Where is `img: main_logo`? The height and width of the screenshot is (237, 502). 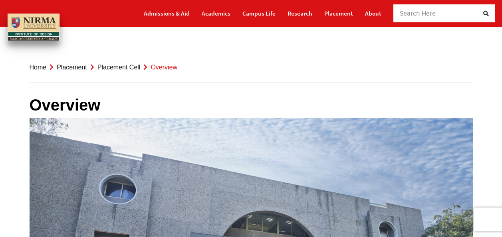 img: main_logo is located at coordinates (34, 27).